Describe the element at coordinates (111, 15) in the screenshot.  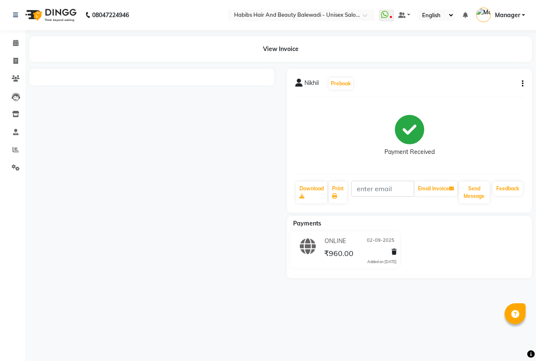
I see `b: 08047224946` at that location.